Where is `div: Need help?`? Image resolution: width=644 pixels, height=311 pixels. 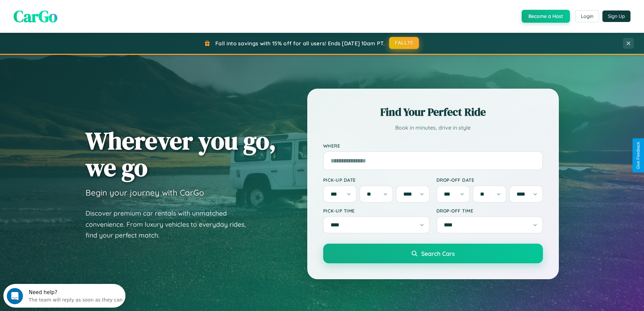
div: Need help? is located at coordinates (72, 9).